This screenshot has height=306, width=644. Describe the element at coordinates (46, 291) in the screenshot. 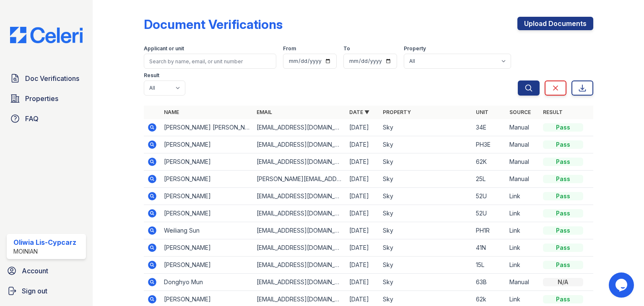

I see `a: Sign out` at that location.